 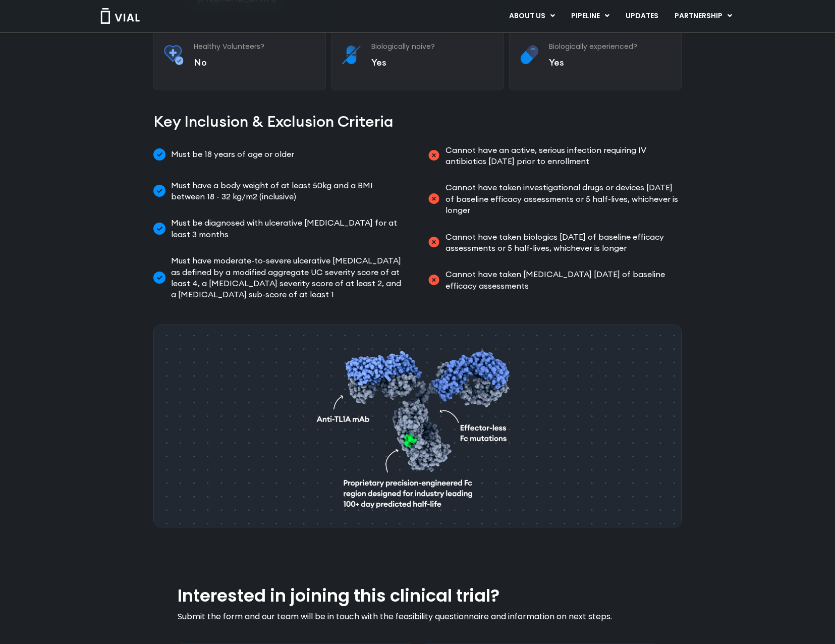 I want to click on a: PARTNERSHIPMenu Toggle, so click(x=703, y=16).